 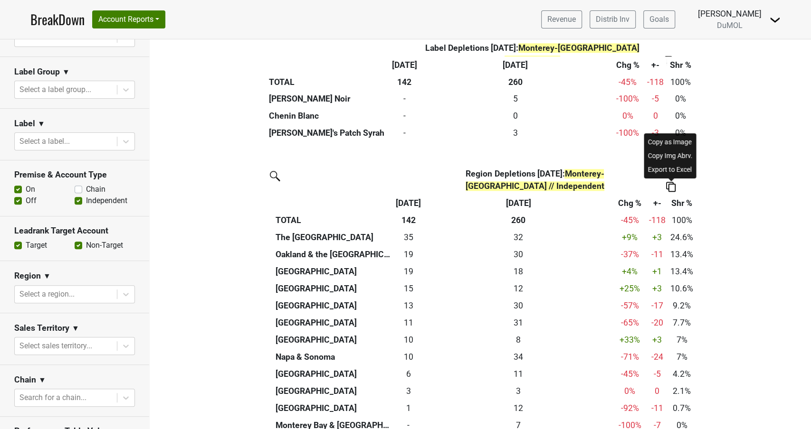 I want to click on div: Copy as Image, so click(x=670, y=142).